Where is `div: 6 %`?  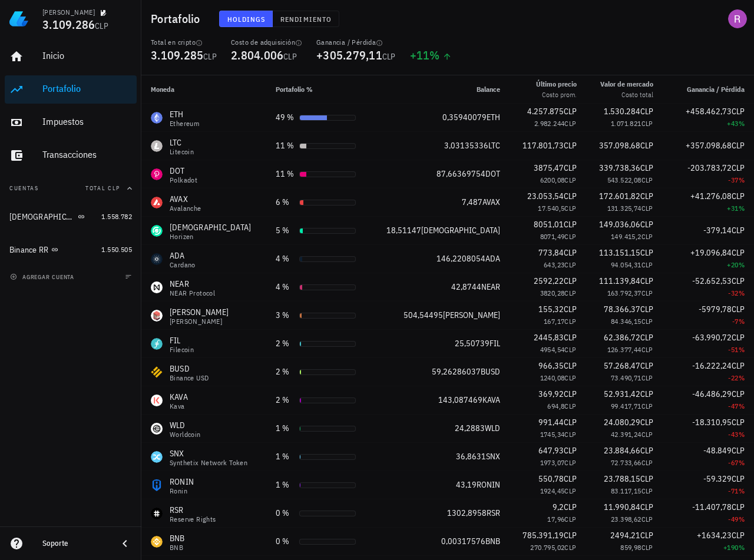
div: 6 % is located at coordinates (285, 202).